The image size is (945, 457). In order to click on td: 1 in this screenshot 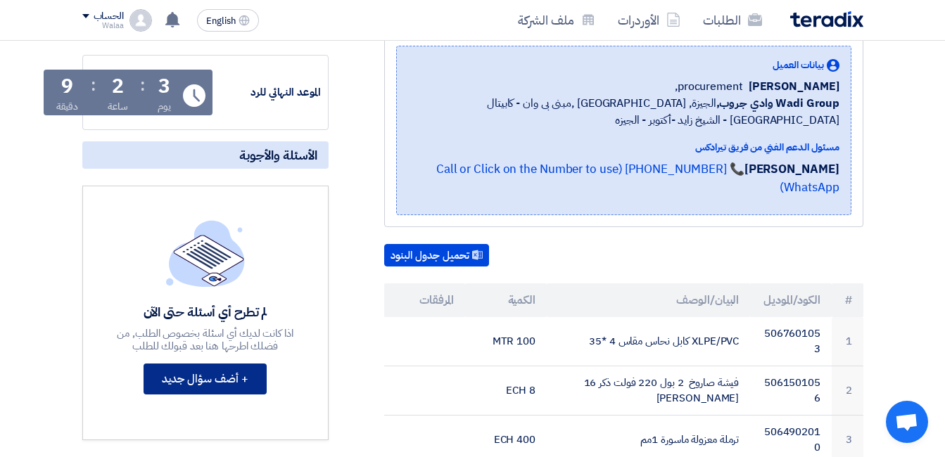, I will do `click(847, 342)`.